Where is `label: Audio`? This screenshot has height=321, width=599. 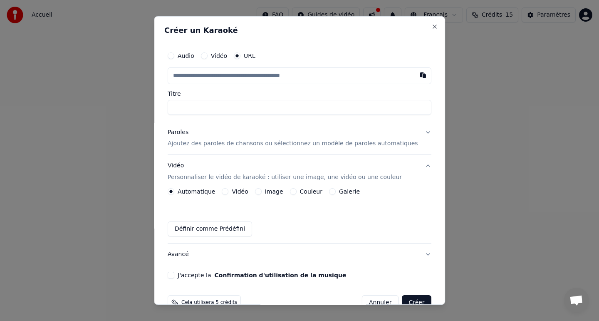 label: Audio is located at coordinates (186, 56).